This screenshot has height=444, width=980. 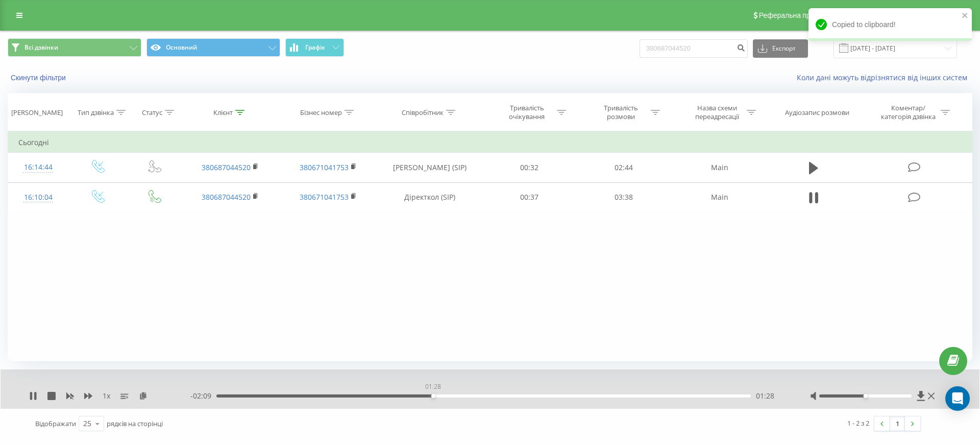 What do you see at coordinates (95, 112) in the screenshot?
I see `div: Тип дзвінка` at bounding box center [95, 112].